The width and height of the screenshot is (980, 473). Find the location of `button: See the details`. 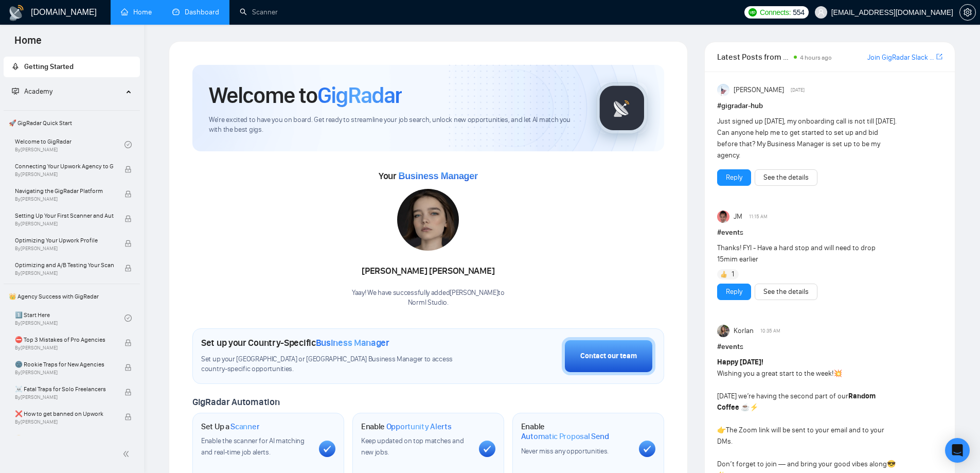

button: See the details is located at coordinates (786, 292).